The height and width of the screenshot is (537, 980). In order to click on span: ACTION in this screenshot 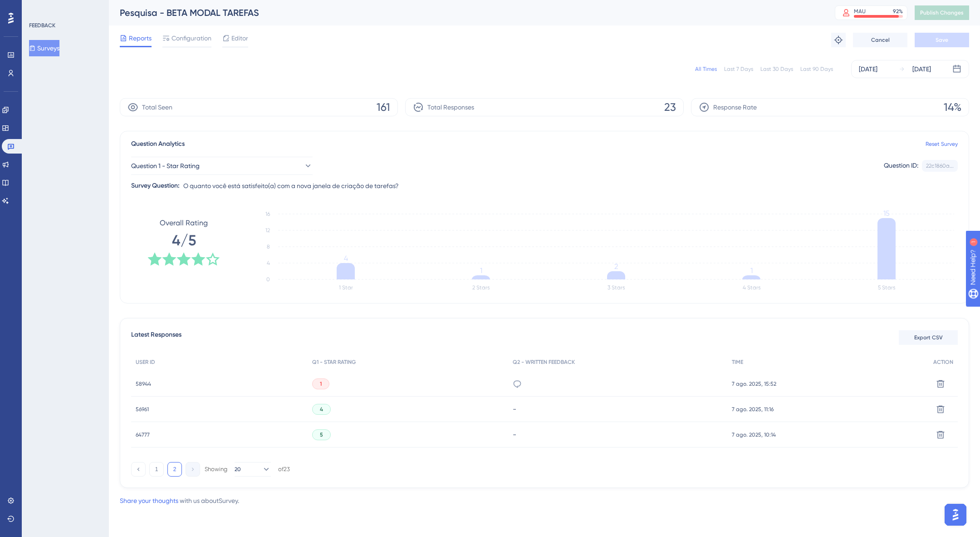, I will do `click(944, 362)`.